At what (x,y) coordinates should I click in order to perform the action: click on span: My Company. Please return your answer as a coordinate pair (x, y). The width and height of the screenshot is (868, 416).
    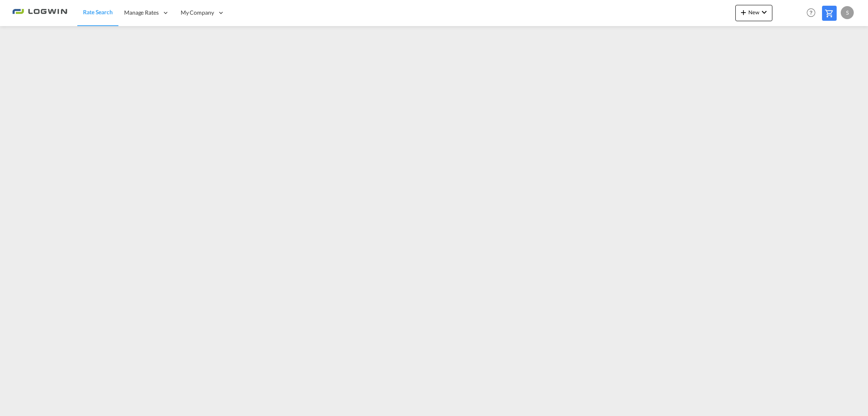
    Looking at the image, I should click on (198, 12).